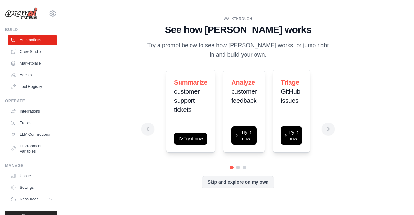 This screenshot has height=215, width=414. Describe the element at coordinates (191, 83) in the screenshot. I see `span: Summarize` at that location.